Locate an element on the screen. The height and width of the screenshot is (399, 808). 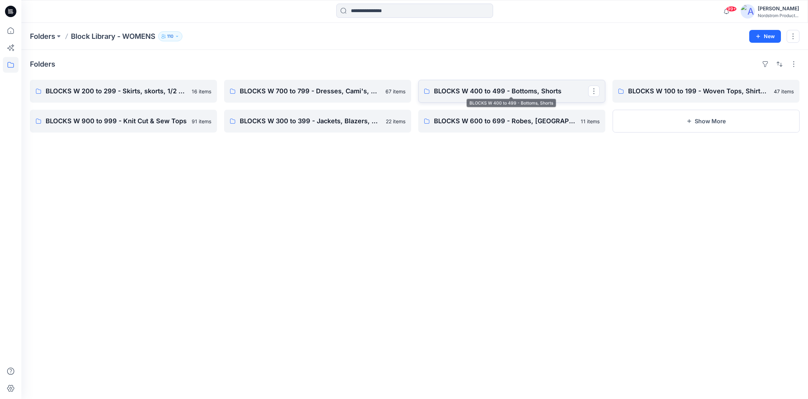
a: BLOCKS W 700 to 799 - Dresses, Cami's, Gowns, Chemise67 items is located at coordinates (317, 91).